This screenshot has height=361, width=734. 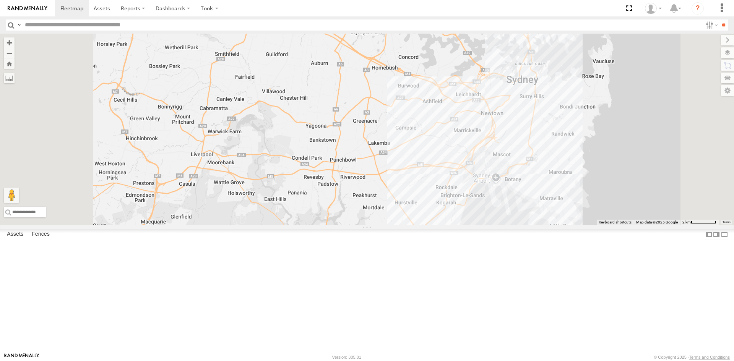 What do you see at coordinates (717, 234) in the screenshot?
I see `label: Dock Summary Table to the Right` at bounding box center [717, 234].